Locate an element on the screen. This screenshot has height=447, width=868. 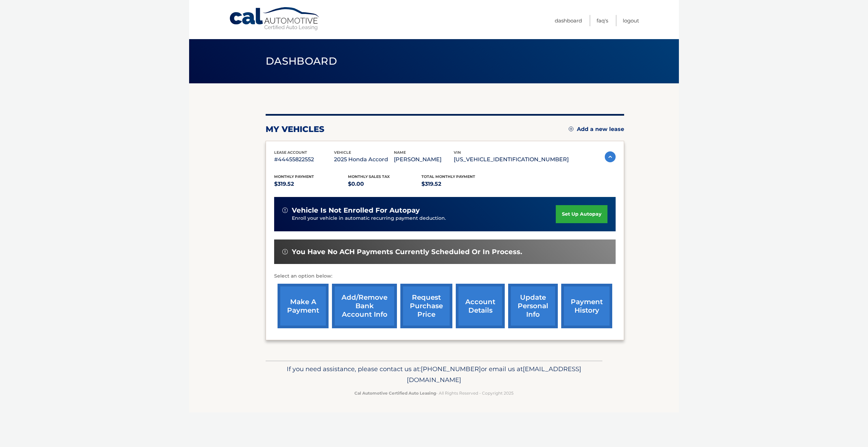
p: $0.00 is located at coordinates (385, 184).